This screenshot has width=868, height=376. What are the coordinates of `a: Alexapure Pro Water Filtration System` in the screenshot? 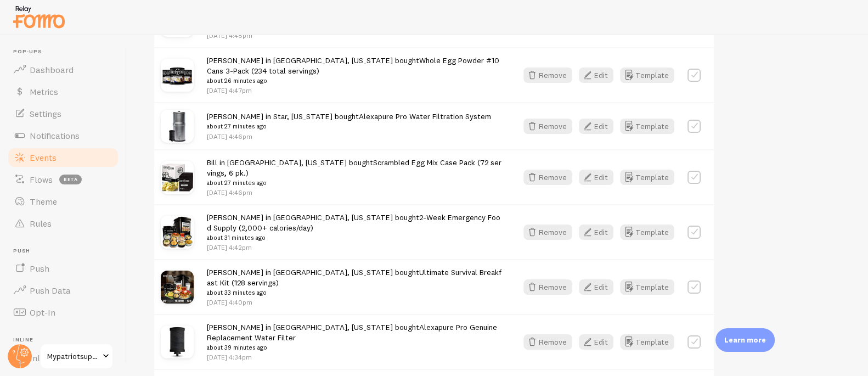 It's located at (425, 116).